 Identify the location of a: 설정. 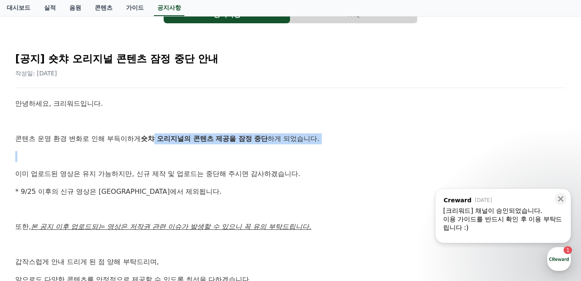
(136, 221).